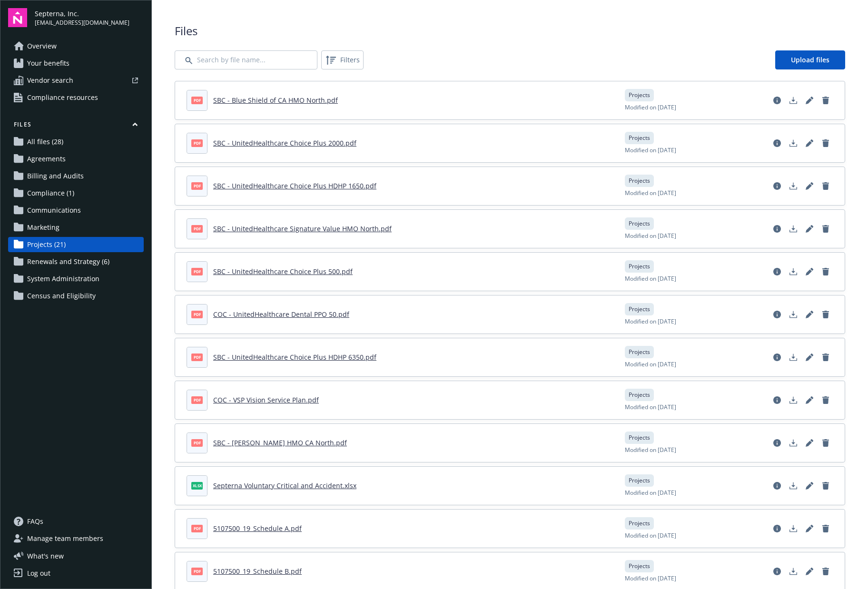 Image resolution: width=868 pixels, height=589 pixels. I want to click on button: Filters, so click(342, 60).